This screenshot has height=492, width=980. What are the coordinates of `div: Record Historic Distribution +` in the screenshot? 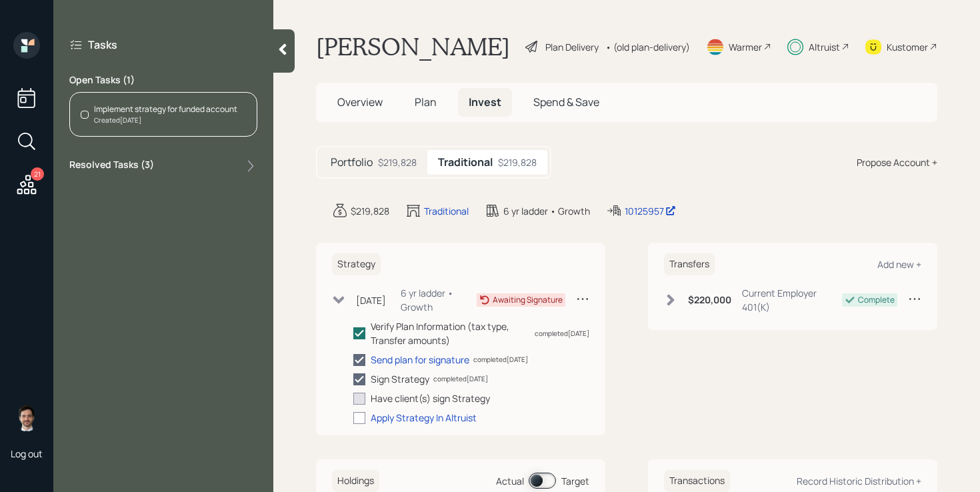 It's located at (859, 481).